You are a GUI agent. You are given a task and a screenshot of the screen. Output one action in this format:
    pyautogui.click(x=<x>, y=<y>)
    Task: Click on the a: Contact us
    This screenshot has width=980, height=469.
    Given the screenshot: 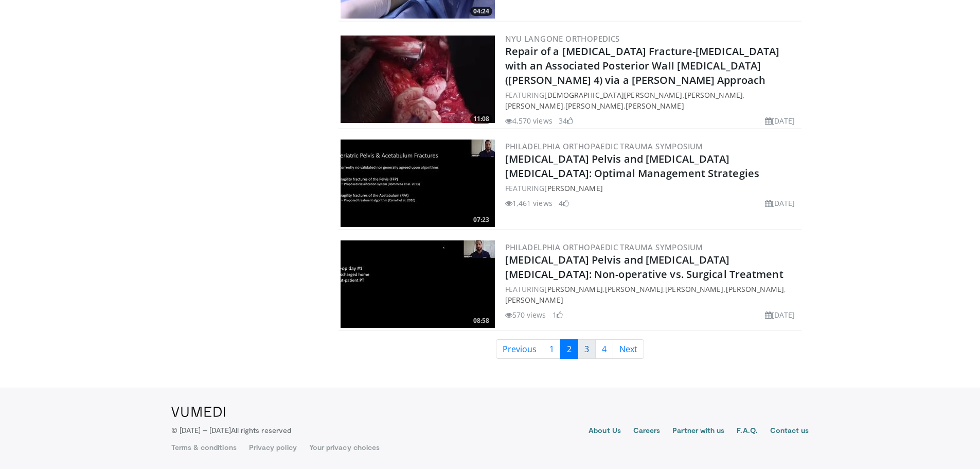 What is the action you would take?
    pyautogui.click(x=790, y=431)
    